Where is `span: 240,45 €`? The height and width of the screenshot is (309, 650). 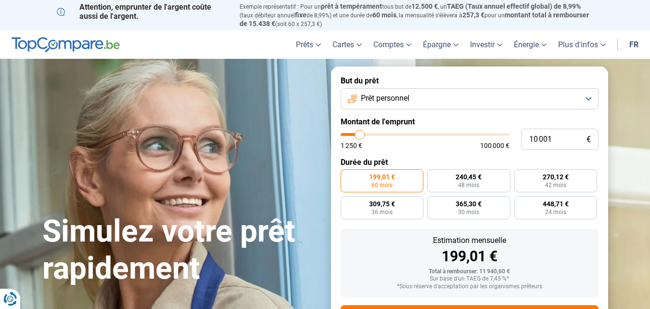 span: 240,45 € is located at coordinates (469, 177).